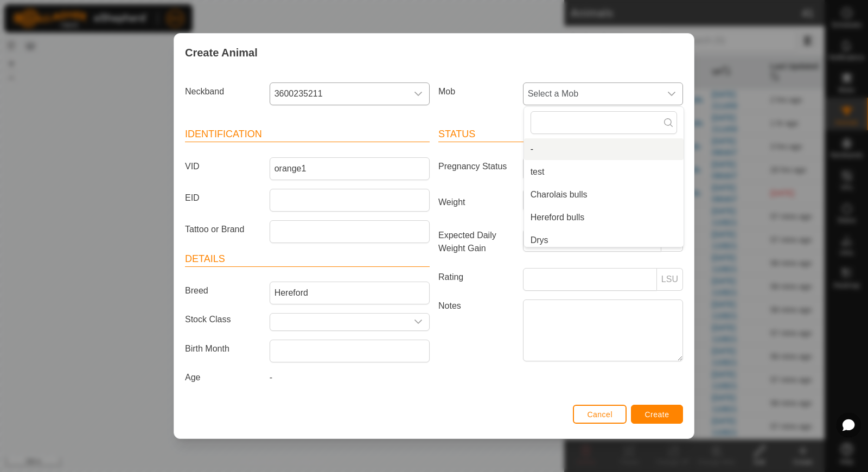 The image size is (868, 472). Describe the element at coordinates (476, 167) in the screenshot. I see `label: Pregnancy Status` at that location.